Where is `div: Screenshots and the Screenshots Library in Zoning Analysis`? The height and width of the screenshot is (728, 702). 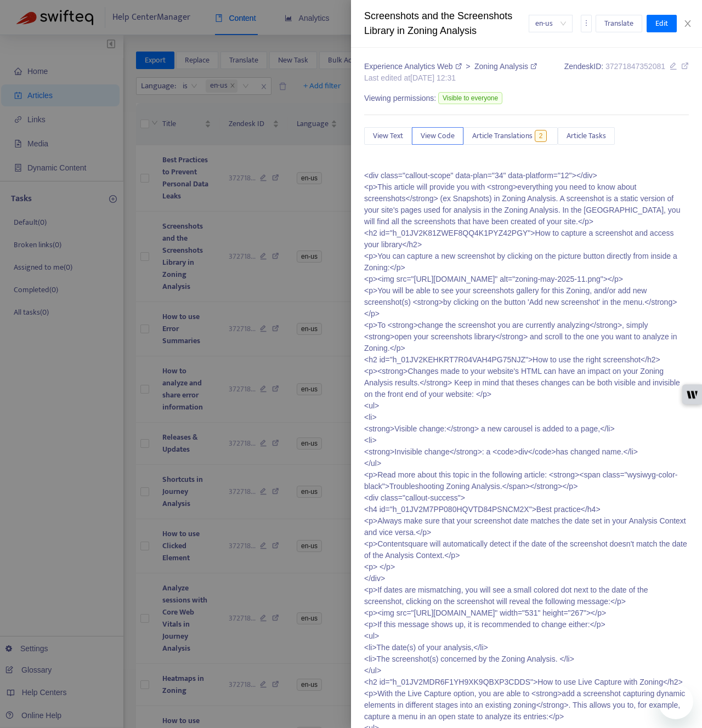
div: Screenshots and the Screenshots Library in Zoning Analysis is located at coordinates (446, 23).